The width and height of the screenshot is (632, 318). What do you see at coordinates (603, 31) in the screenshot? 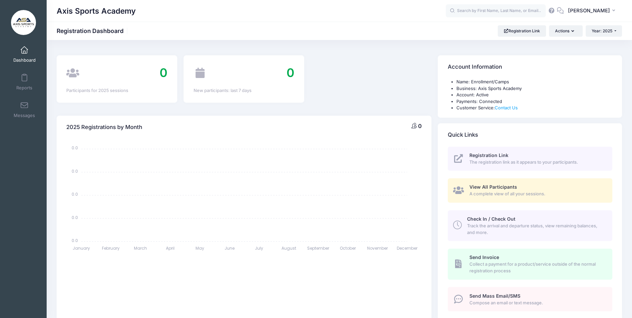
I see `button: Year: 2025` at bounding box center [603, 31].